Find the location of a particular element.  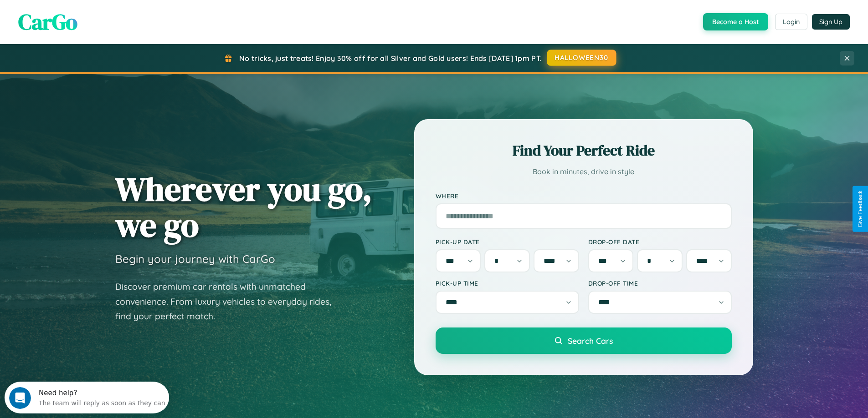

label: Pick-up Time is located at coordinates (507, 283).